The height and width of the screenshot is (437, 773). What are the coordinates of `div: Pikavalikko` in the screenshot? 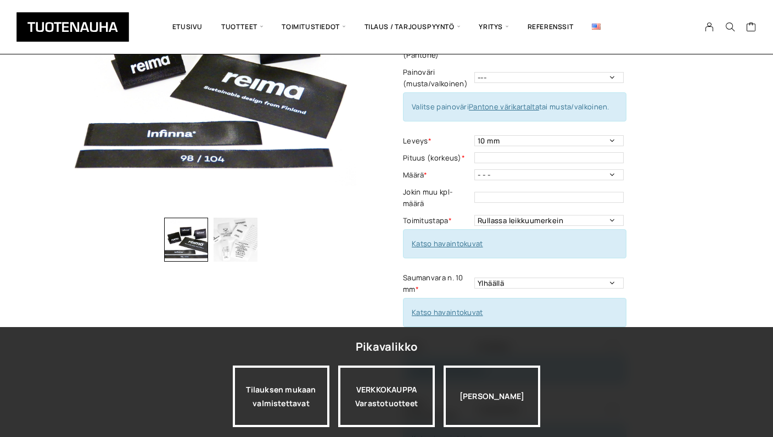 It's located at (387, 347).